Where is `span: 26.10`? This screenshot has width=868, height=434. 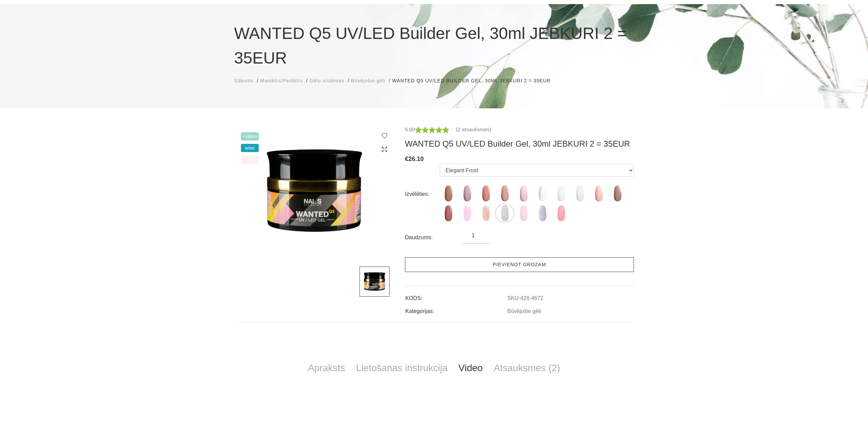 span: 26.10 is located at coordinates (416, 159).